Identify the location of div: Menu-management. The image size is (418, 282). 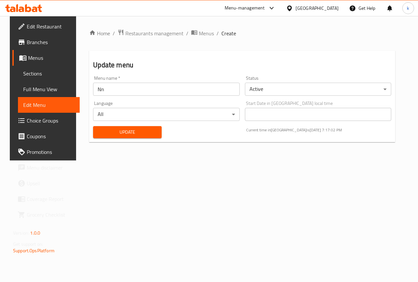
(245, 8).